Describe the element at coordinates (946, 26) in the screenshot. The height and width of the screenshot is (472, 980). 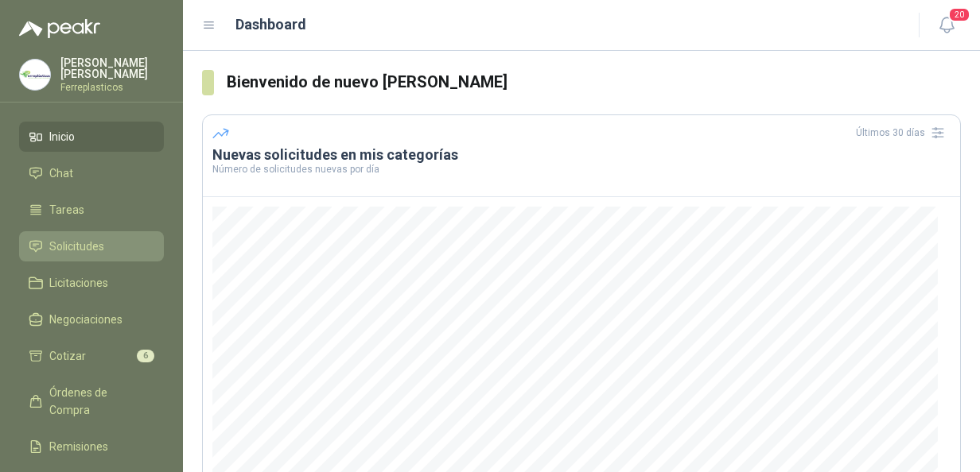
I see `button: 20` at that location.